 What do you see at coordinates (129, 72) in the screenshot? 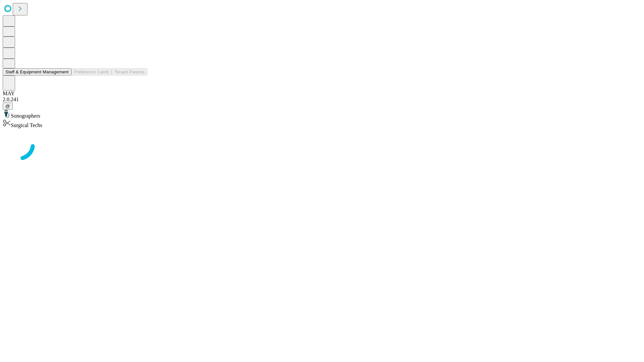
I see `button: Tenant Params` at bounding box center [129, 72].